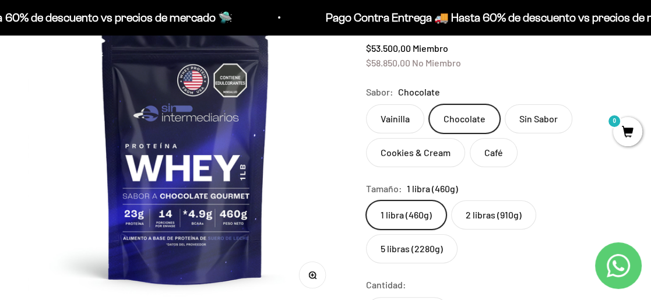 Image resolution: width=651 pixels, height=300 pixels. What do you see at coordinates (128, 152) in the screenshot?
I see `div: La confirmación de la pureza de los ingredientes.` at bounding box center [128, 152].